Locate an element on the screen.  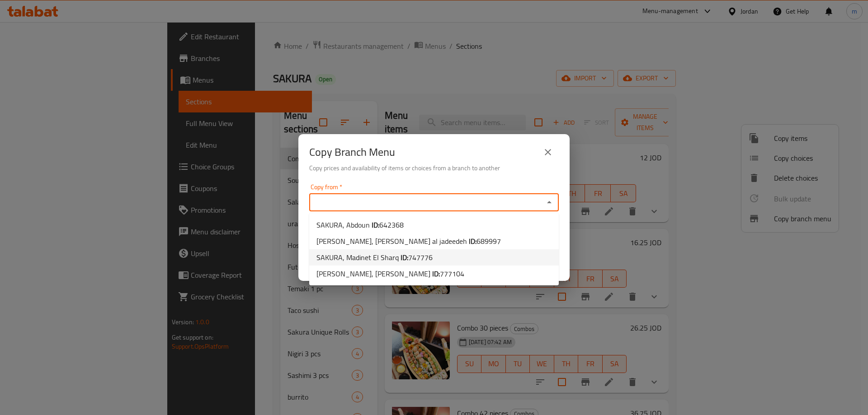
span: 689997 is located at coordinates (489, 241).